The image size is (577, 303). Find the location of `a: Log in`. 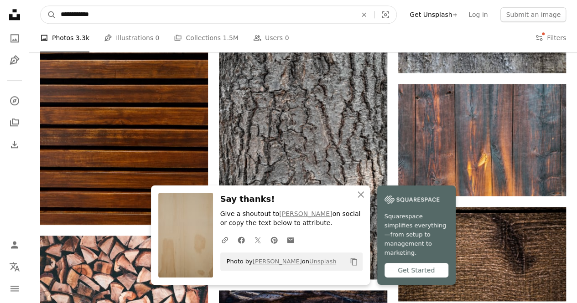

a: Log in is located at coordinates (478, 15).